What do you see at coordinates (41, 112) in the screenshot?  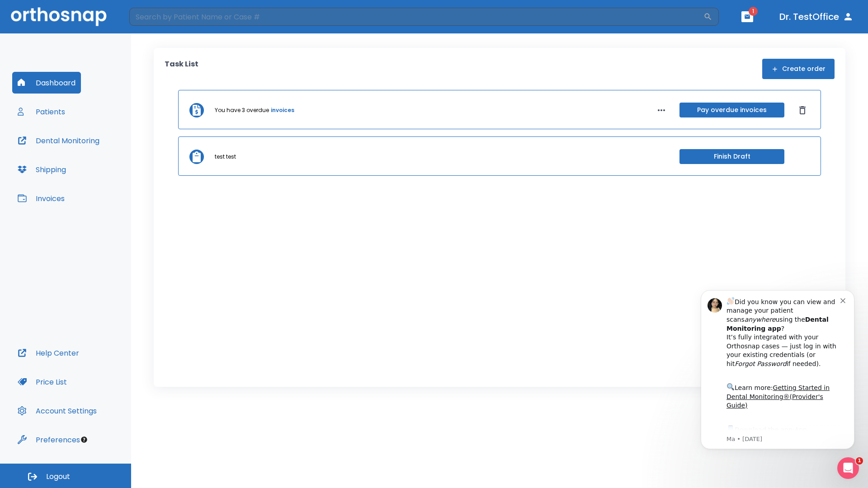 I see `a: Patients` at bounding box center [41, 112].